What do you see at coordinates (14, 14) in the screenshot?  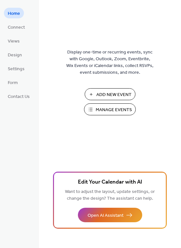 I see `span: Home` at bounding box center [14, 14].